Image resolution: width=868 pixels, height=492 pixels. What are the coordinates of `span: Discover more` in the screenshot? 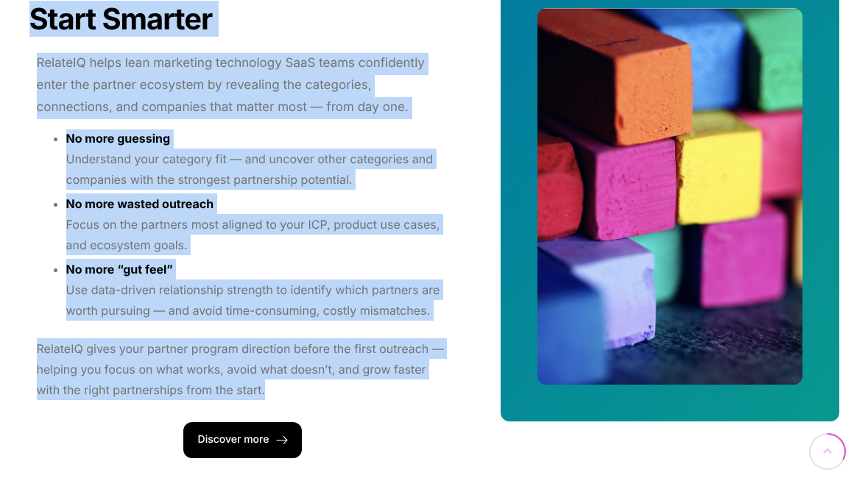 It's located at (233, 440).